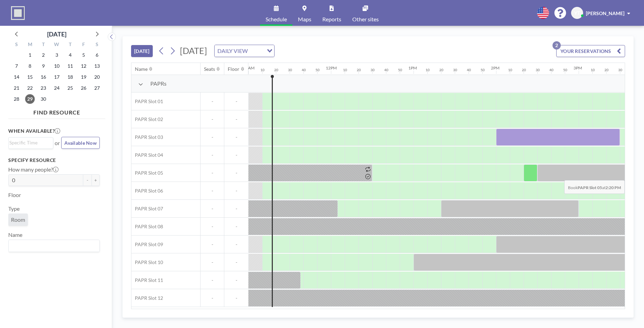 This screenshot has width=644, height=328. Describe the element at coordinates (17, 88) in the screenshot. I see `span: Sunday, September 21, 2025` at that location.